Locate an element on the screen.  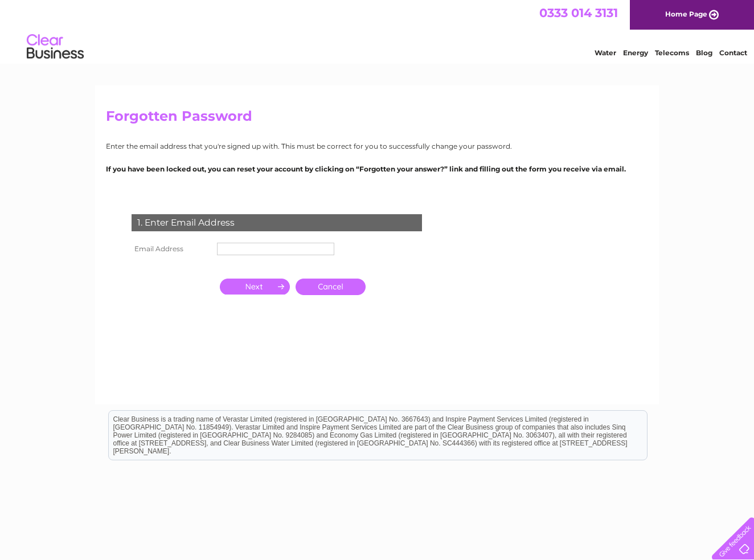
a: Water is located at coordinates (606, 52).